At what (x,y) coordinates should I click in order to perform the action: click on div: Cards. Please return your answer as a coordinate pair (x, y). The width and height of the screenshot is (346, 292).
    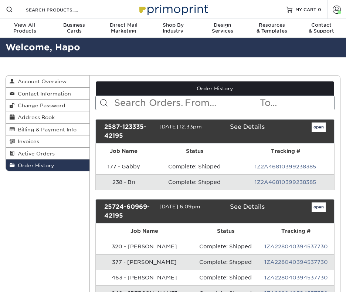
    Looking at the image, I should click on (74, 28).